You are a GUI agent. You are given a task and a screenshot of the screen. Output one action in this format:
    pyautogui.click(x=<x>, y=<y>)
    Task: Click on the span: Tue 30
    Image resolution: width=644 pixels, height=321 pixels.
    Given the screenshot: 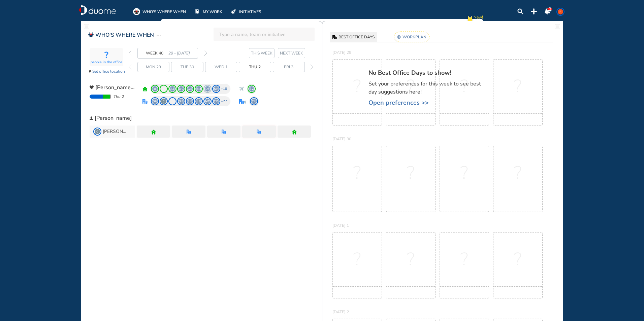 What is the action you would take?
    pyautogui.click(x=187, y=67)
    